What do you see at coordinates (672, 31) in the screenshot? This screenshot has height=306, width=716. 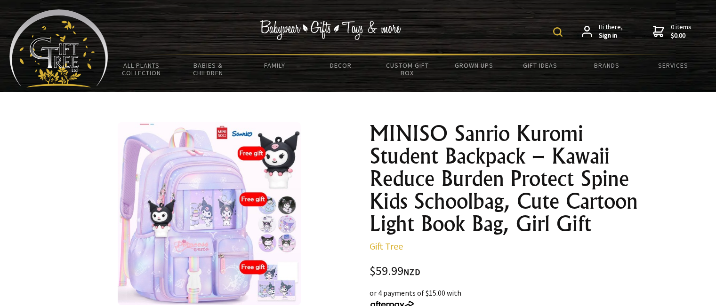 I see `a: 0 items$0.00` at bounding box center [672, 31].